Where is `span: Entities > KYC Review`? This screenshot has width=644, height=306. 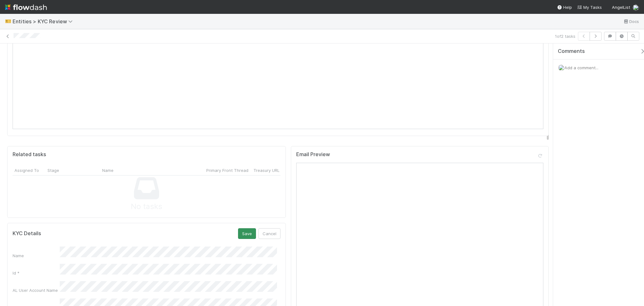
span: Entities > KYC Review is located at coordinates (44, 21).